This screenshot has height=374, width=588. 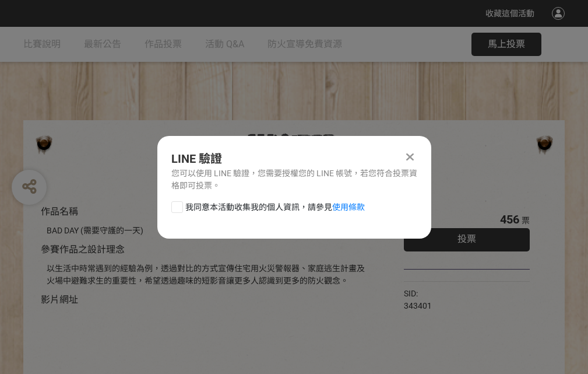 I want to click on a: 使用條款, so click(x=349, y=207).